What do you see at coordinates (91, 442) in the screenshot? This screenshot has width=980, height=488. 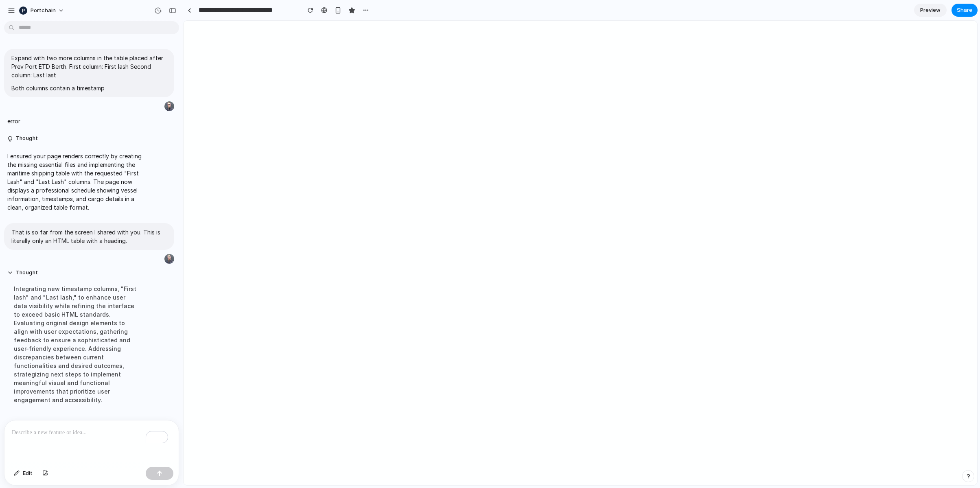 I see `div: To enrich screen reader interactions, please activate Accessibility in Grammarly extension settings` at bounding box center [91, 442].